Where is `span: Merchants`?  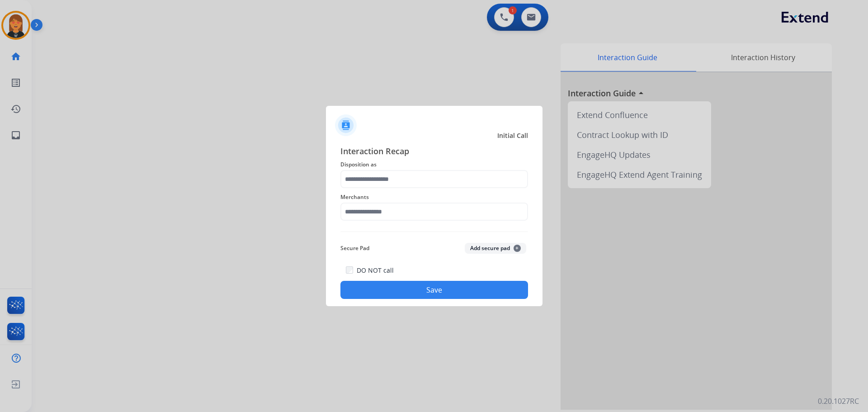
span: Merchants is located at coordinates (434, 197).